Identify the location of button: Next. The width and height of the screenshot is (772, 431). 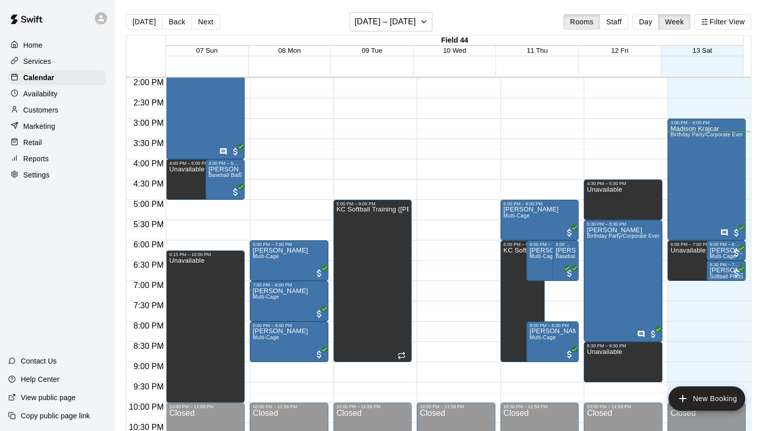
(206, 22).